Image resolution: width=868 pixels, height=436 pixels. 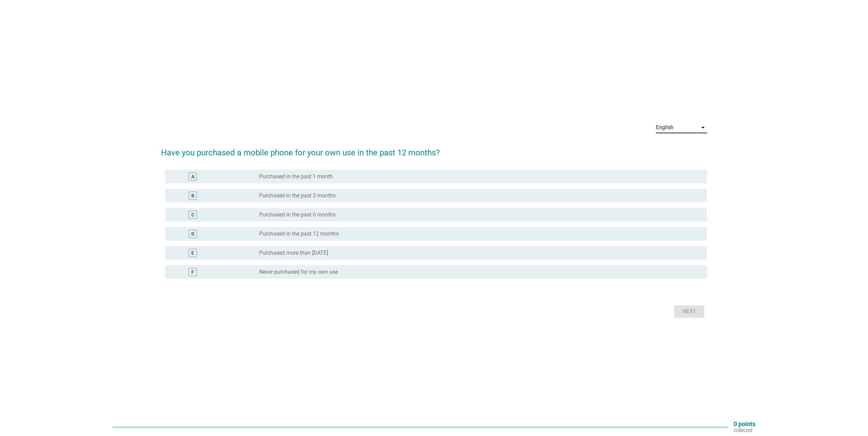 What do you see at coordinates (297, 196) in the screenshot?
I see `label: Purchased in the past 3 months` at bounding box center [297, 196].